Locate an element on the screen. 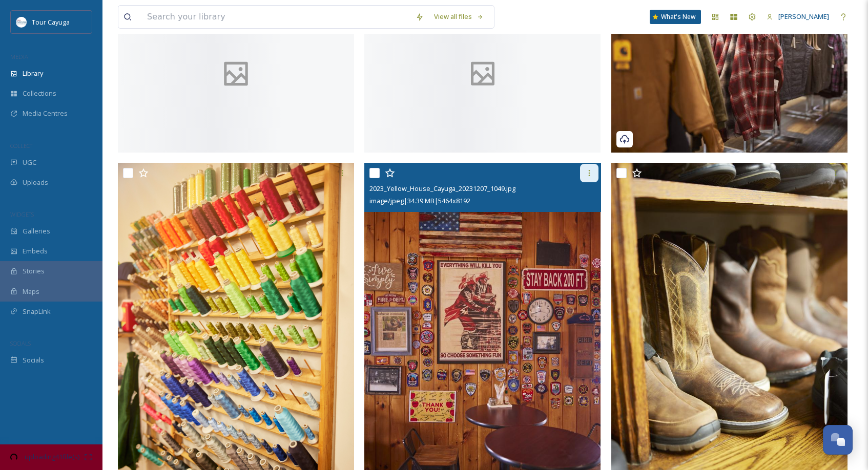  span: Socials is located at coordinates (33, 360).